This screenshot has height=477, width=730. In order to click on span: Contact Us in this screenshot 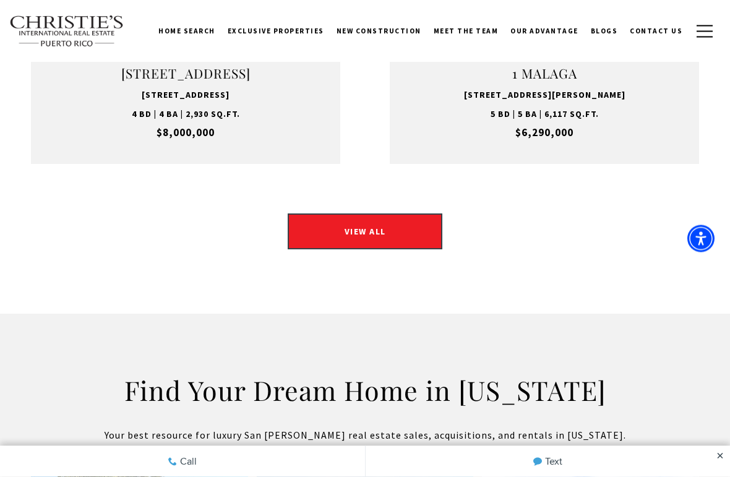, I will do `click(656, 31)`.